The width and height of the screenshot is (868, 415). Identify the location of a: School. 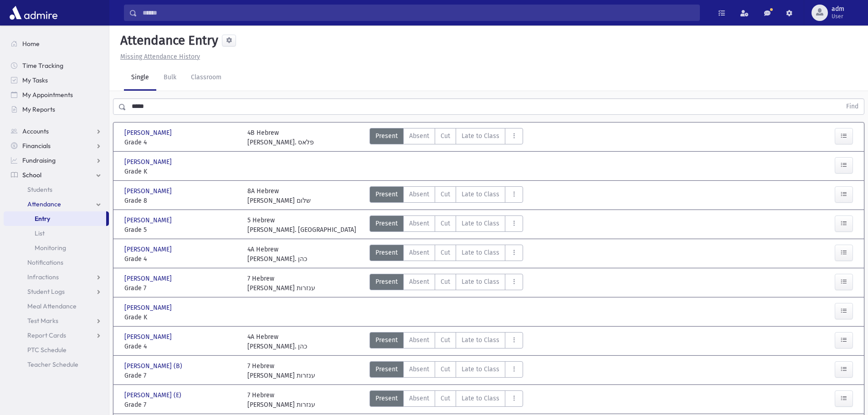
(56, 175).